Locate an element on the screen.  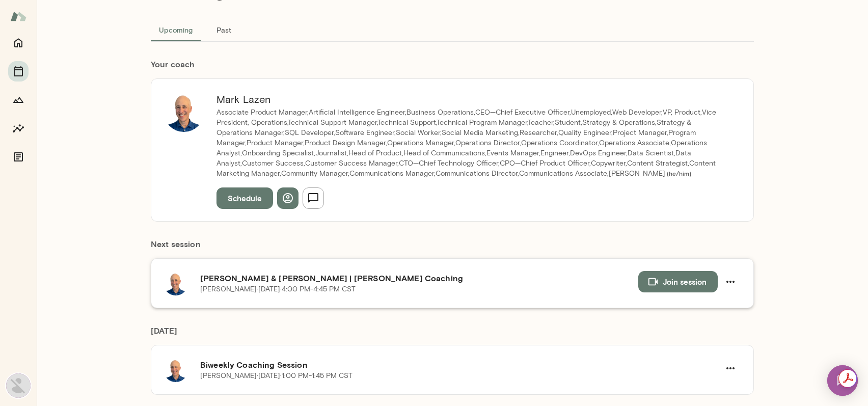
h6: Your coach is located at coordinates (452, 64).